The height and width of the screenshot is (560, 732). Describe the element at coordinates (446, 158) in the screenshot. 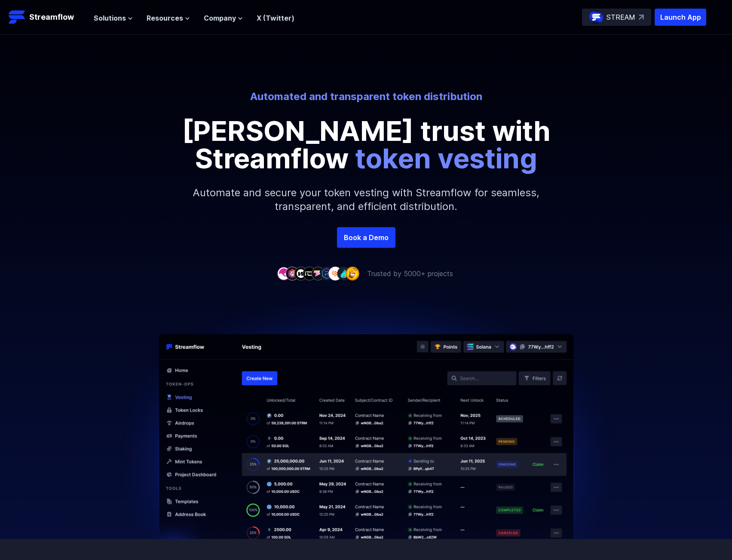

I see `span: token vesting` at that location.